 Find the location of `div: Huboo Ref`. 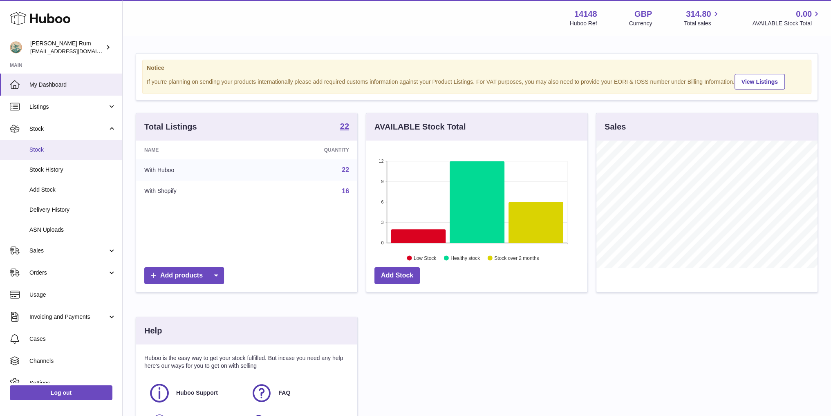

div: Huboo Ref is located at coordinates (583, 23).